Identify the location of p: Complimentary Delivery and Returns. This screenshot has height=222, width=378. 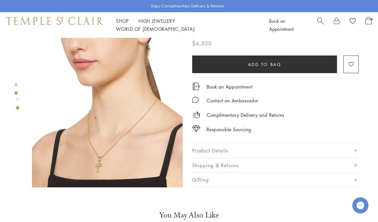
(245, 115).